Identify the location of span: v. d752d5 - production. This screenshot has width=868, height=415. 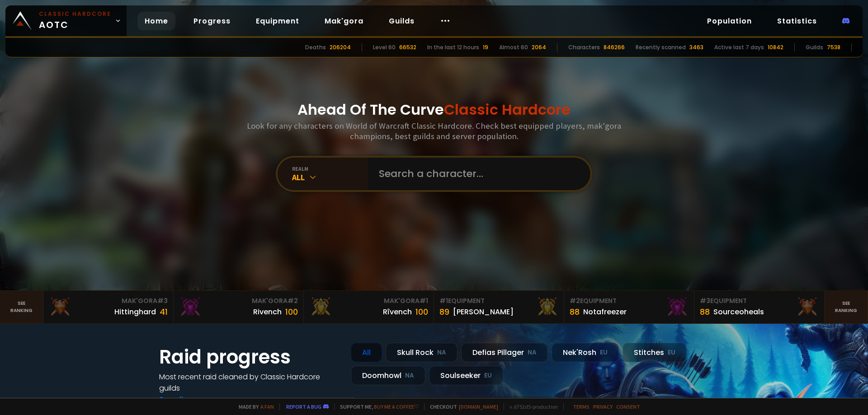
(531, 406).